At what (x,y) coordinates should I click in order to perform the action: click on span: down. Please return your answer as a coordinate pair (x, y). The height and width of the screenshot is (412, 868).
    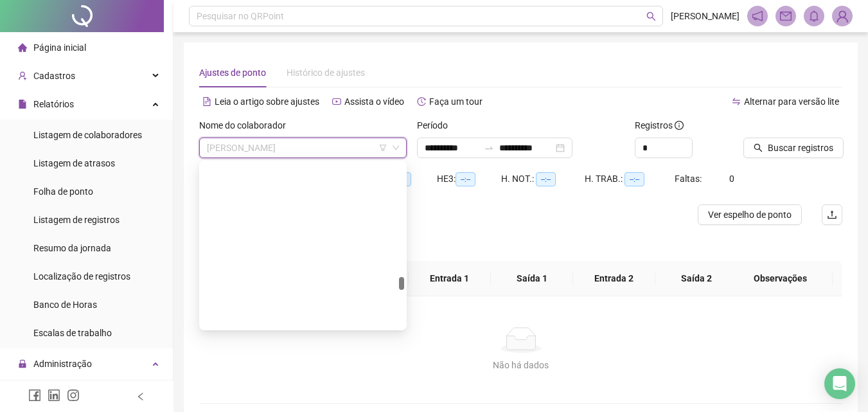
    Looking at the image, I should click on (395, 148).